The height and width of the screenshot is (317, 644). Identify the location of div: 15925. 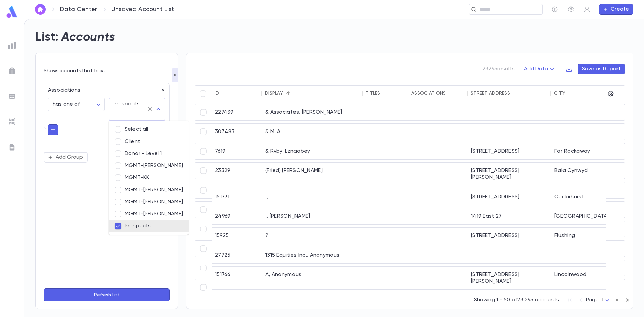
(237, 236).